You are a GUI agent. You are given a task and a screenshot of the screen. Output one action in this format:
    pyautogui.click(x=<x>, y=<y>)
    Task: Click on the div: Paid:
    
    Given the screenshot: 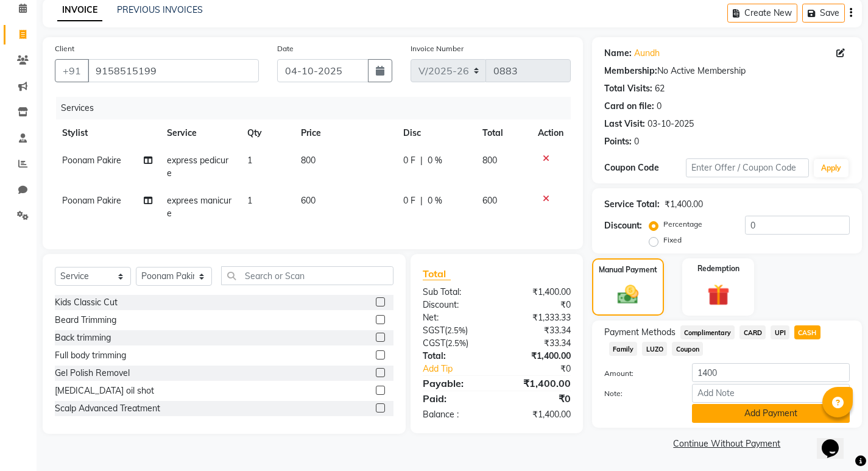 What is the action you would take?
    pyautogui.click(x=455, y=398)
    